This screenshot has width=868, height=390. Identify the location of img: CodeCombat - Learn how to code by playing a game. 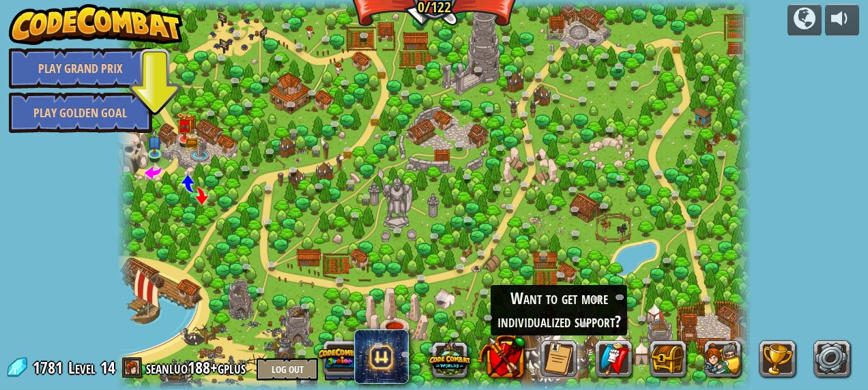
(96, 25).